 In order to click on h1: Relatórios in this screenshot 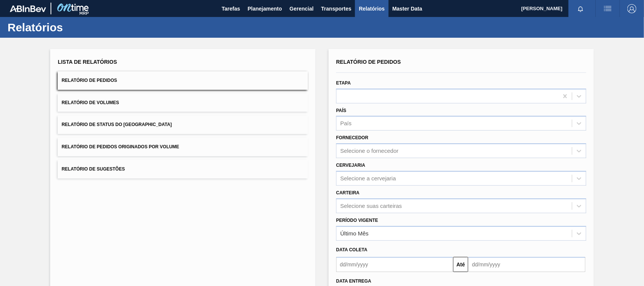, I will do `click(74, 27)`.